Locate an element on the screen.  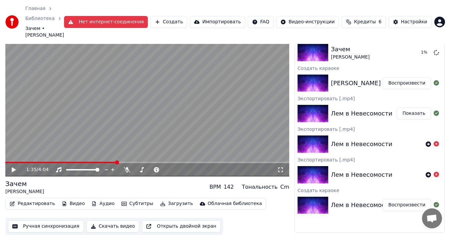
button: Настройки is located at coordinates (410, 22).